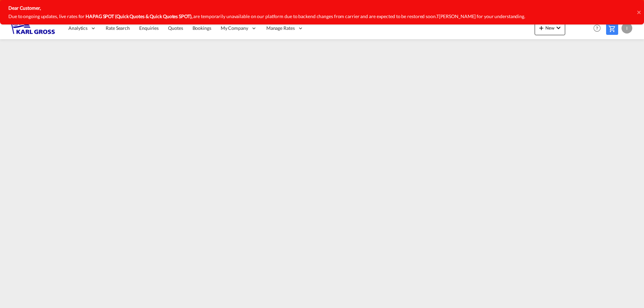 The width and height of the screenshot is (644, 308). What do you see at coordinates (280, 28) in the screenshot?
I see `span: Manage Rates` at bounding box center [280, 28].